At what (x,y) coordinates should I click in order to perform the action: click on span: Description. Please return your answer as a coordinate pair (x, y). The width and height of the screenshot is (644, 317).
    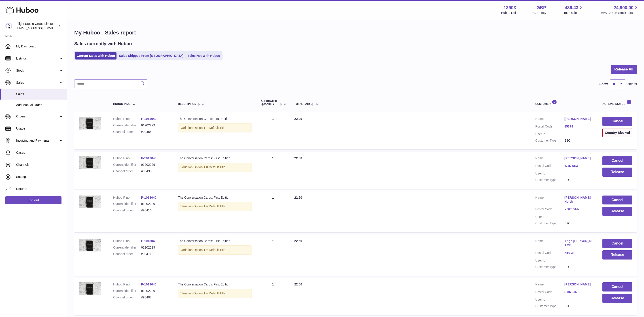
    Looking at the image, I should click on (187, 104).